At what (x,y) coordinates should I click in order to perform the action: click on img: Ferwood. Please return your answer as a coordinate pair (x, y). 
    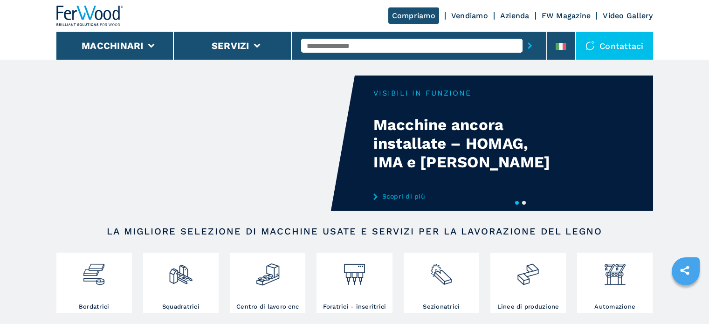
    Looking at the image, I should click on (90, 16).